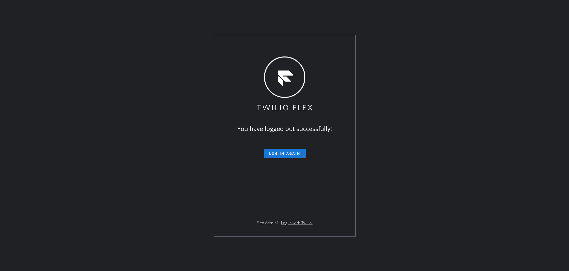 The image size is (569, 271). What do you see at coordinates (285, 153) in the screenshot?
I see `span: Log in again` at bounding box center [285, 153].